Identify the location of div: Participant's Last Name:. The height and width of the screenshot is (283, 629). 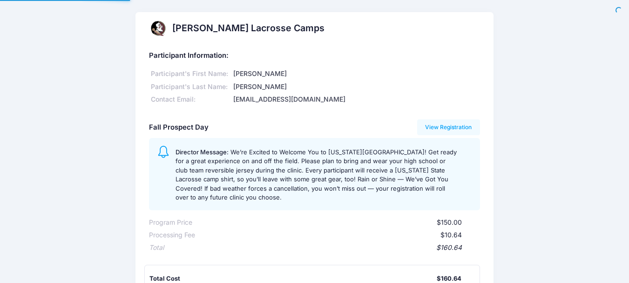
(190, 87).